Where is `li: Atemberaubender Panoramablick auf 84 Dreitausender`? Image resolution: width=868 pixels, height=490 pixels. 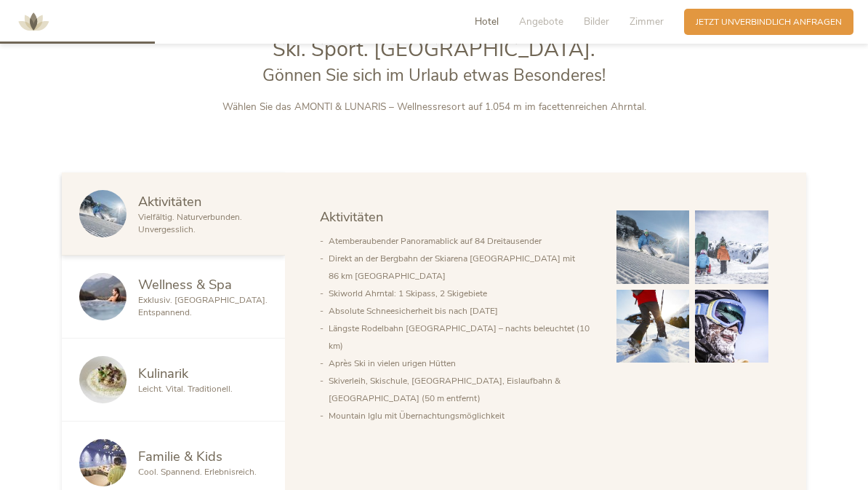 li: Atemberaubender Panoramablick auf 84 Dreitausender is located at coordinates (461, 241).